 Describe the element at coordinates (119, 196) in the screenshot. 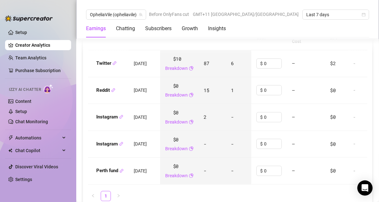

I see `li: Next Page` at that location.